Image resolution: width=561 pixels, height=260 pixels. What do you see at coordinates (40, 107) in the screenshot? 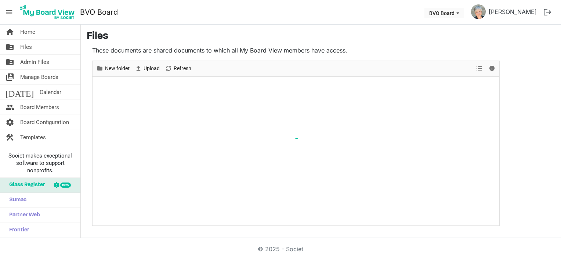
I see `span: Board Members` at bounding box center [40, 107].